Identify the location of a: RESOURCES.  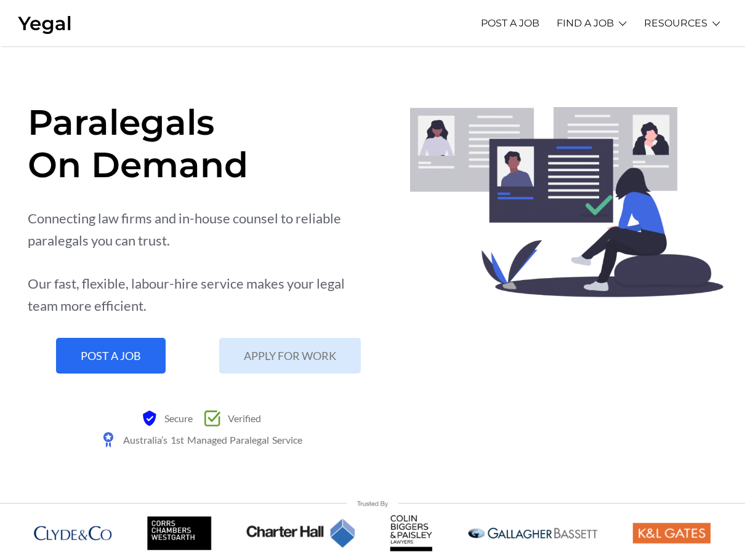
(676, 23).